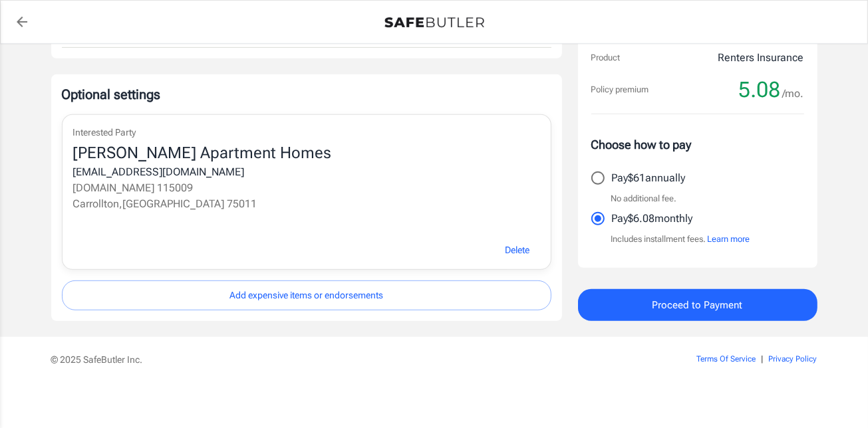 The image size is (868, 428). I want to click on img: Back to quotes, so click(434, 22).